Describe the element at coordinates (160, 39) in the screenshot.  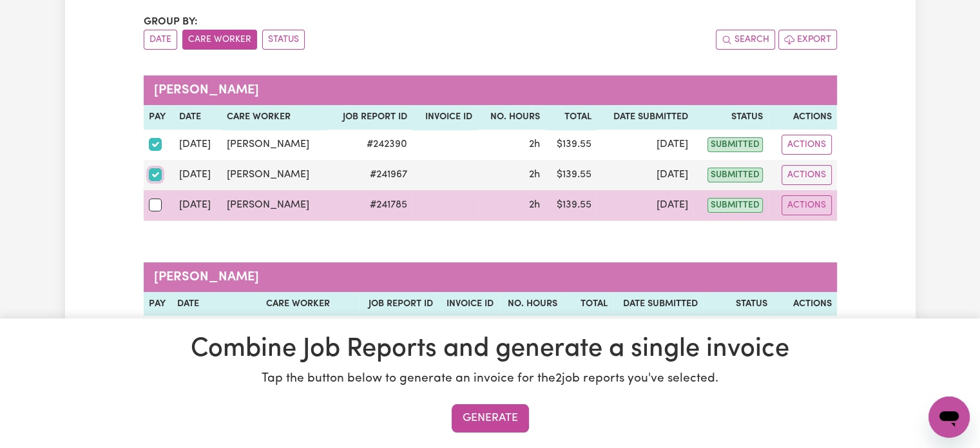
I see `button: sort invoices by date` at that location.